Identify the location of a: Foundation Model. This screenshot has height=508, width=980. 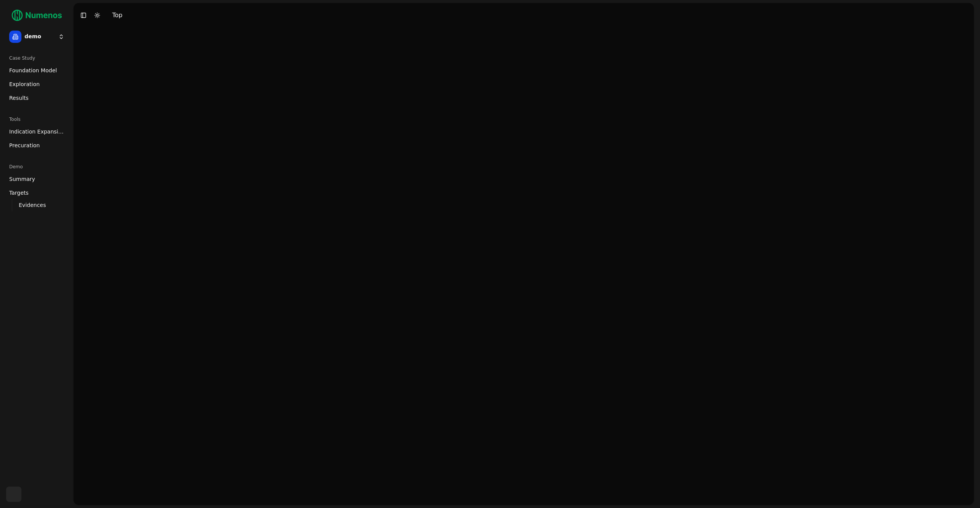
(37, 70).